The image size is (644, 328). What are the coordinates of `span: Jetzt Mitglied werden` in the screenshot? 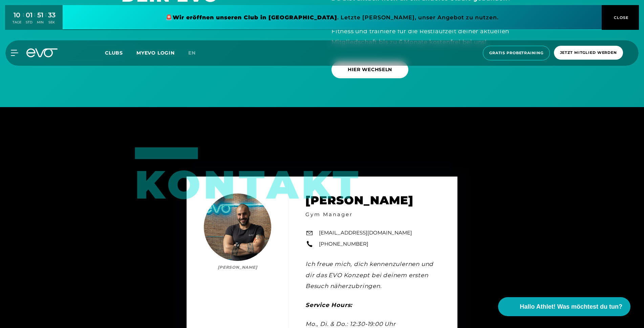 It's located at (589, 52).